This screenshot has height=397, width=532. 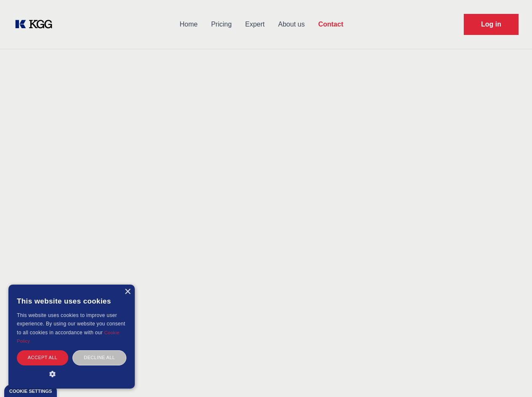 What do you see at coordinates (99, 357) in the screenshot?
I see `div: Decline all` at bounding box center [99, 357].